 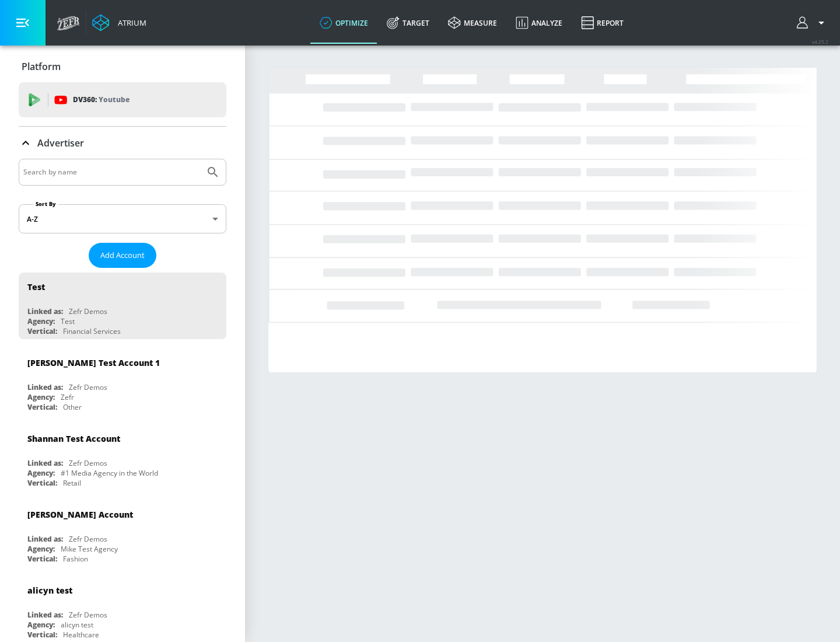 I want to click on a: Analyze, so click(x=539, y=23).